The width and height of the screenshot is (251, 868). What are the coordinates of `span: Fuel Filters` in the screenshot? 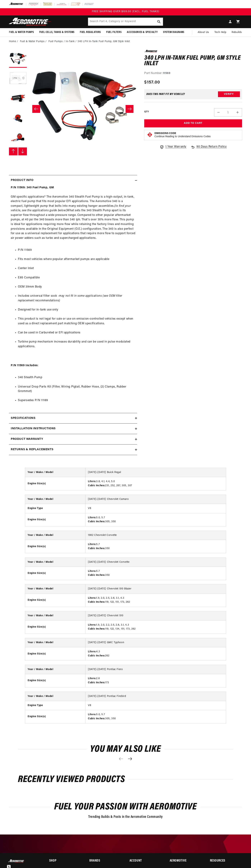 It's located at (114, 32).